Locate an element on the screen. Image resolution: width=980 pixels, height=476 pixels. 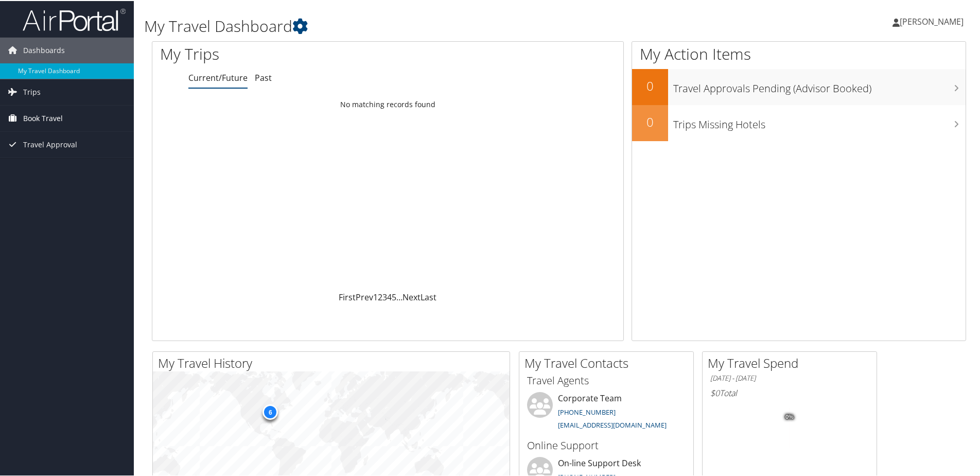
h1: My Trips is located at coordinates (289, 53).